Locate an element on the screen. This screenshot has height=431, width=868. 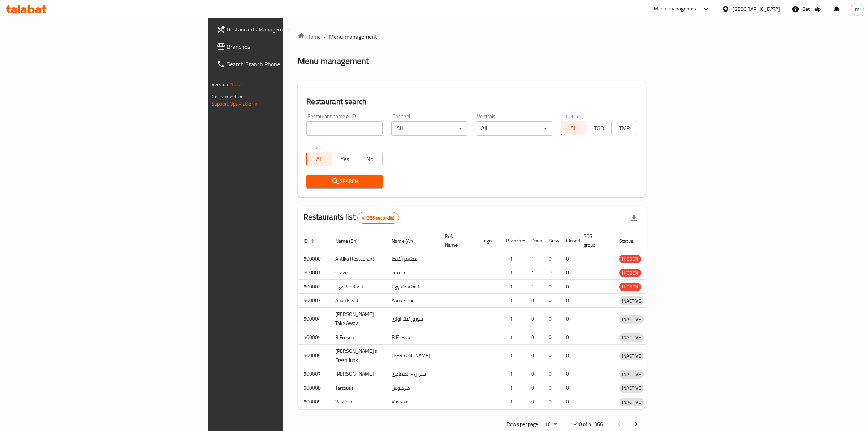
a: Branches is located at coordinates (281, 47).